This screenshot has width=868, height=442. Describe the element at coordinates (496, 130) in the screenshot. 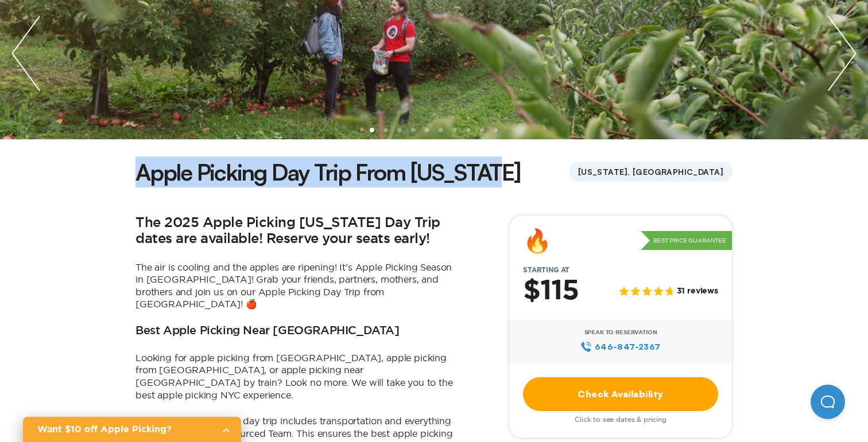

I see `li: slide item 10` at that location.